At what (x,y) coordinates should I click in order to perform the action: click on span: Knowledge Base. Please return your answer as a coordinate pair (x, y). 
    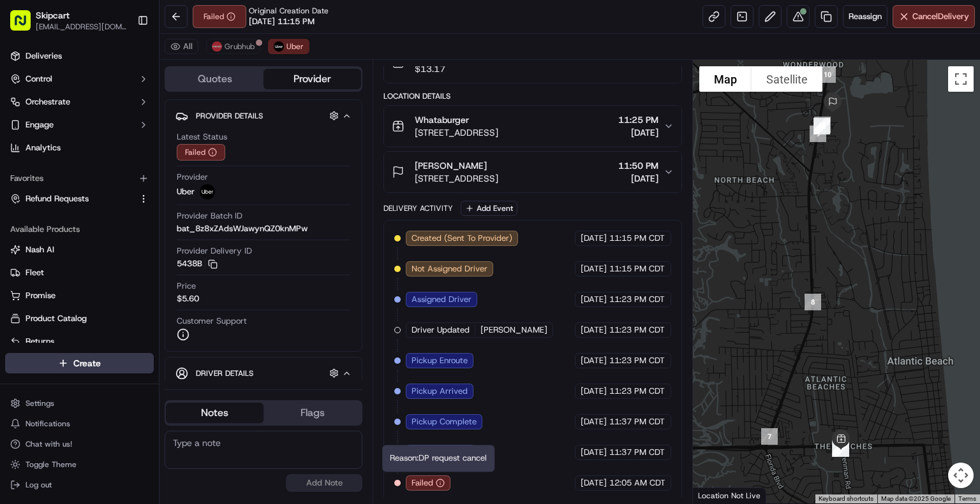
    Looking at the image, I should click on (62, 291).